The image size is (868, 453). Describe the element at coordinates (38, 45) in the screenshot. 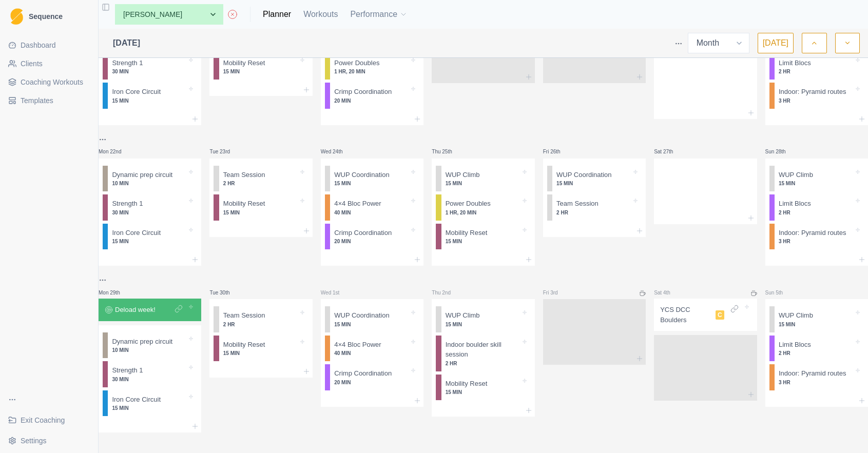

I see `span: Dashboard` at that location.